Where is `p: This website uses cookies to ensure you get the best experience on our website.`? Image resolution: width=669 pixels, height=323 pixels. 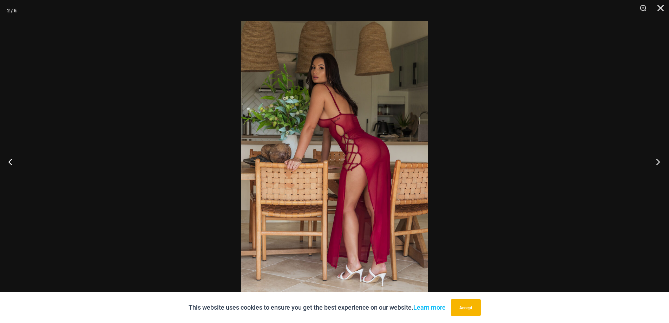 p: This website uses cookies to ensure you get the best experience on our website. is located at coordinates (317, 307).